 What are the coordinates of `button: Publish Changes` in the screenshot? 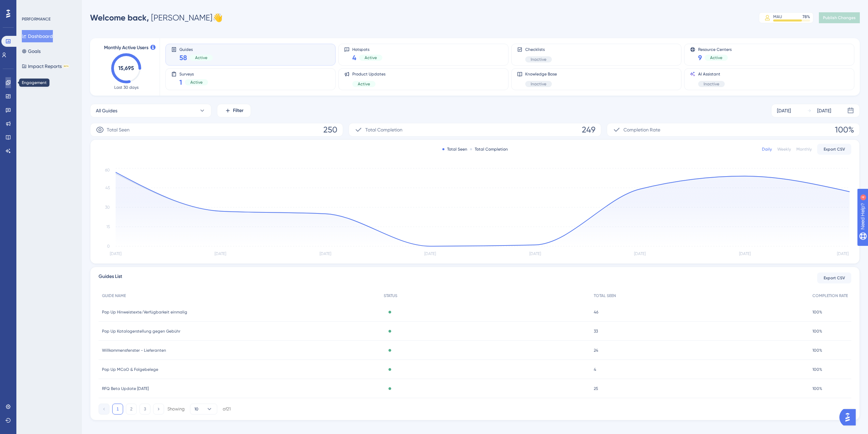 It's located at (840, 18).